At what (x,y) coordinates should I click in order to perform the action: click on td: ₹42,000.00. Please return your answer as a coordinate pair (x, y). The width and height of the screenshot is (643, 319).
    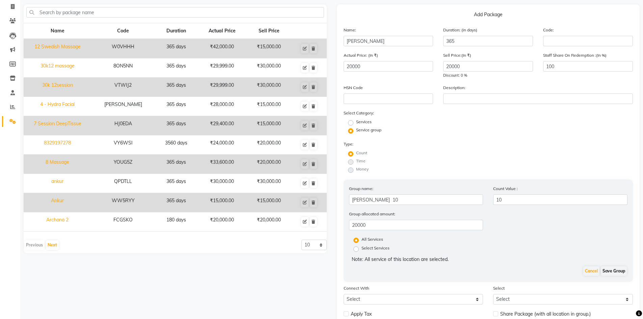
    Looking at the image, I should click on (222, 49).